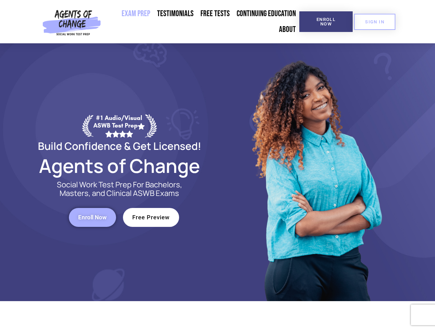 This screenshot has height=330, width=435. What do you see at coordinates (201, 22) in the screenshot?
I see `nav: Menu` at bounding box center [201, 22].